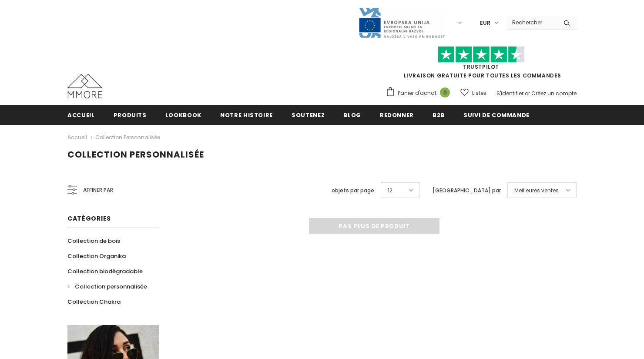 The height and width of the screenshot is (359, 644). Describe the element at coordinates (247, 114) in the screenshot. I see `a: Notre histoire` at that location.